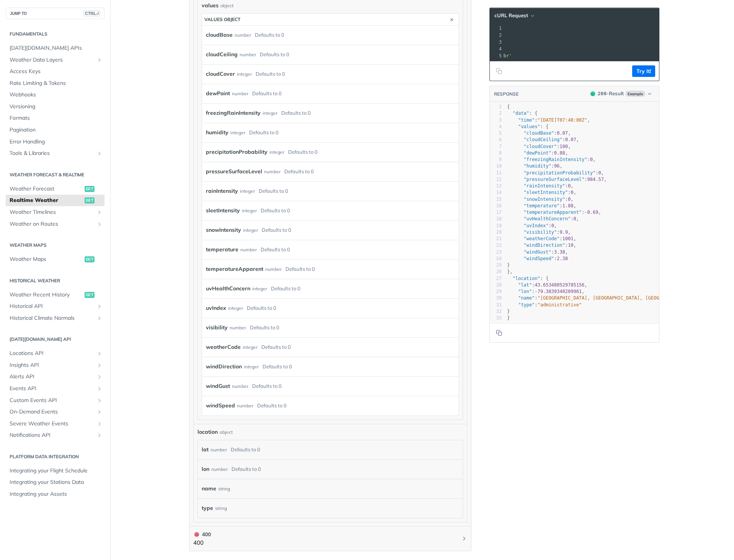 The image size is (734, 560). What do you see at coordinates (55, 306) in the screenshot?
I see `a: Historical APIShow subpages for Historical API` at bounding box center [55, 306].